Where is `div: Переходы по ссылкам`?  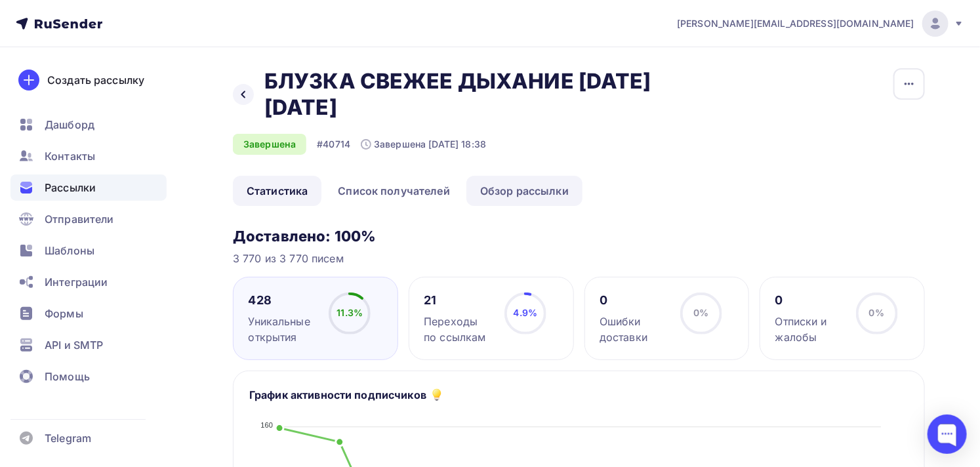 div: Переходы по ссылкам is located at coordinates (458, 329).